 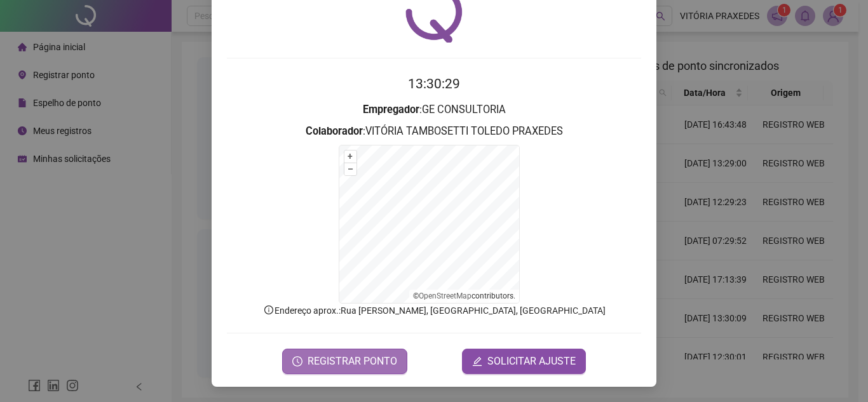 I want to click on strong: Colaborador, so click(x=334, y=131).